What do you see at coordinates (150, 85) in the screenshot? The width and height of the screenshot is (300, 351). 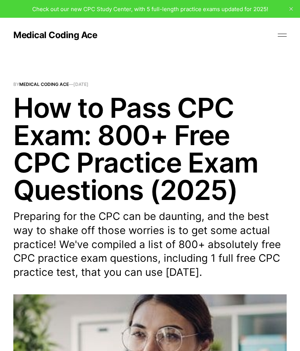 I see `span: By —` at bounding box center [150, 85].